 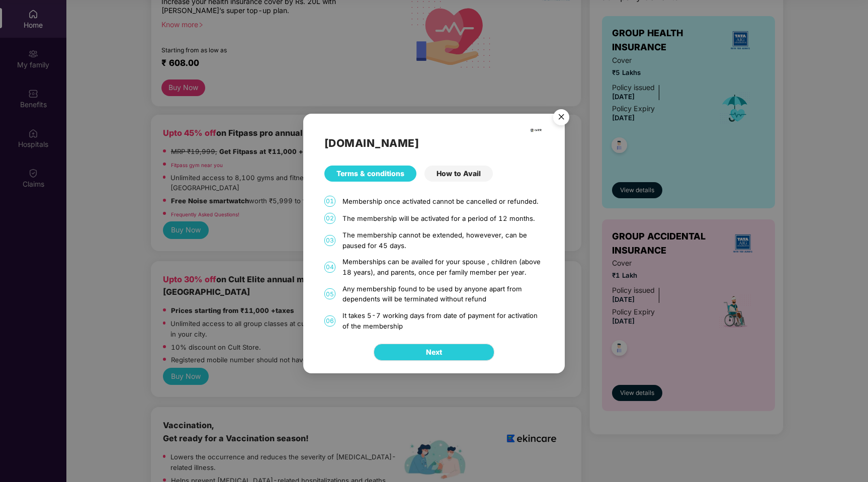 What do you see at coordinates (330, 201) in the screenshot?
I see `span: 01` at bounding box center [330, 201].